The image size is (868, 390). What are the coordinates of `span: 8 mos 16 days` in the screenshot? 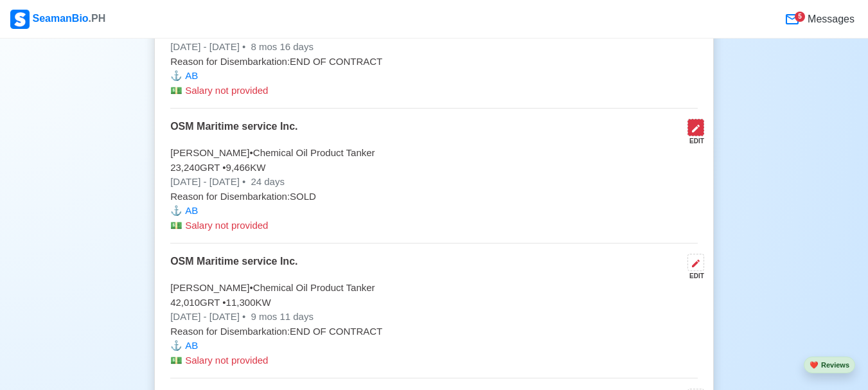 It's located at (281, 46).